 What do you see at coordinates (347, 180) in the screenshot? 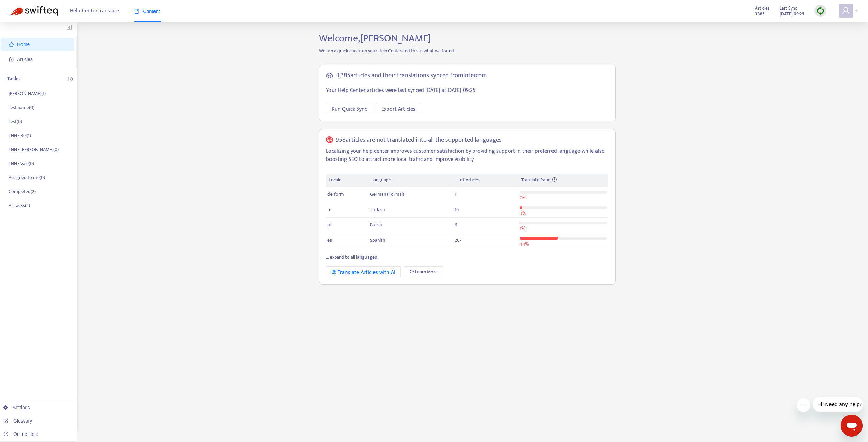
I see `th: Locale` at bounding box center [347, 180].